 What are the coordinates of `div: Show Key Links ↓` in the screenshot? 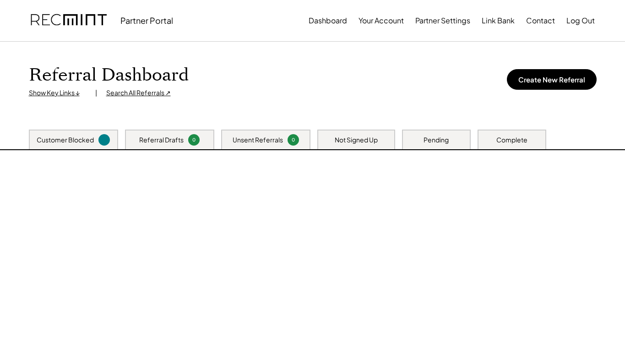 It's located at (57, 93).